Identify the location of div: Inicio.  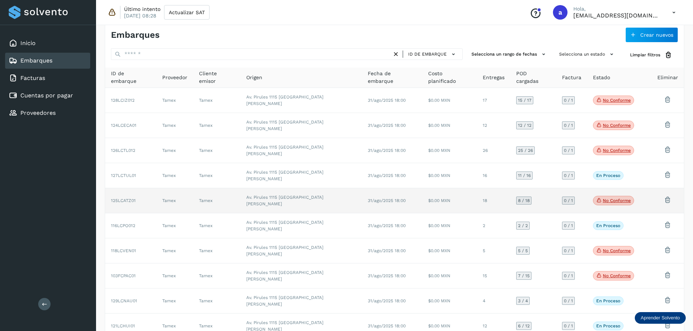
(48, 43).